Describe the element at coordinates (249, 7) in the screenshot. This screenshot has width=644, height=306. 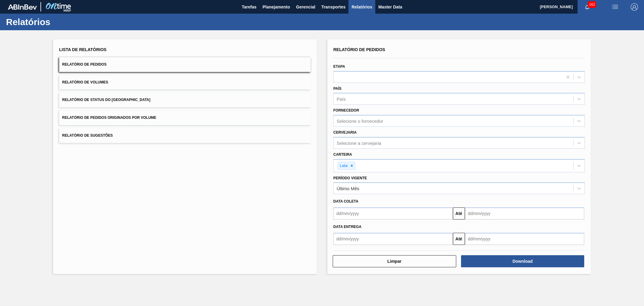
I see `span: Tarefas` at that location.